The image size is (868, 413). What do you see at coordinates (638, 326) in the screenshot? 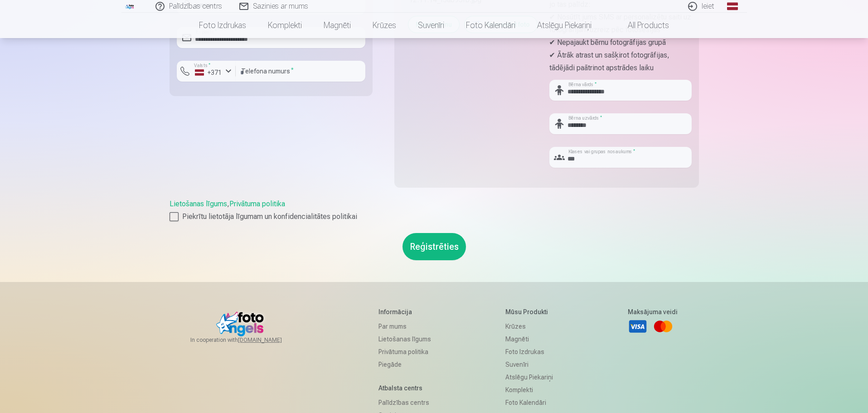
I see `a: Visa` at bounding box center [638, 326].